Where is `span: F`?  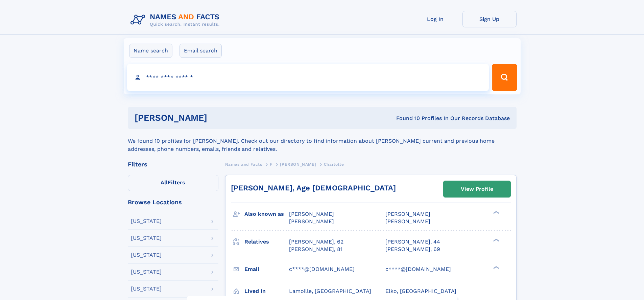 span: F is located at coordinates (271, 164).